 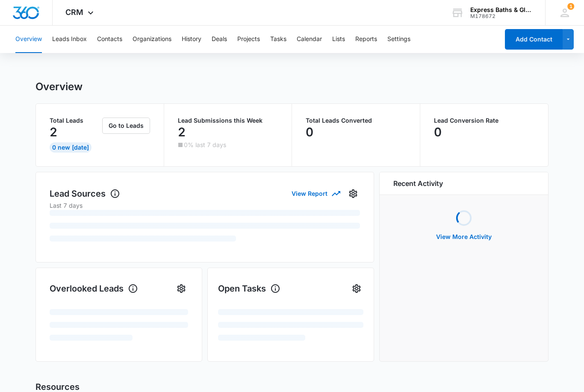 I want to click on p: 0% last 7 days, so click(x=205, y=145).